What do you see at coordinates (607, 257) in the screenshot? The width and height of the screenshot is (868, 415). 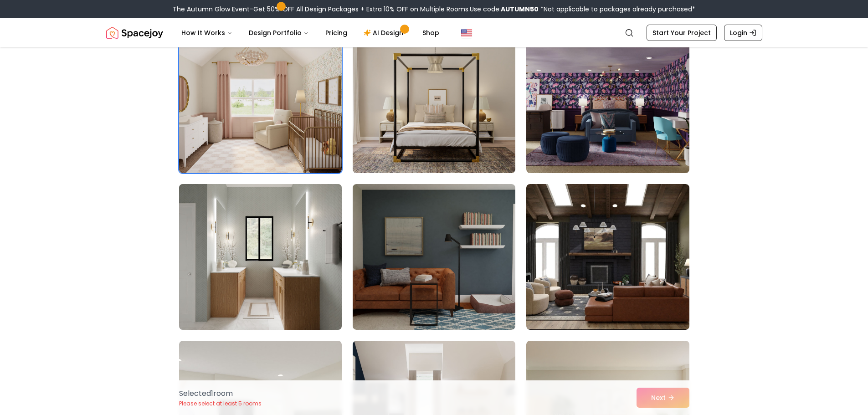 I see `img: Room room-12` at bounding box center [607, 257].